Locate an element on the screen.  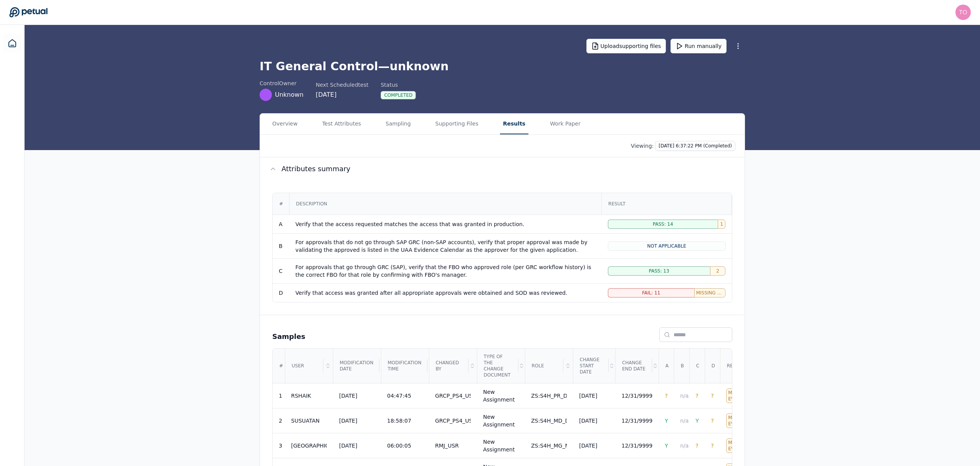
td: 3 is located at coordinates (279, 445).